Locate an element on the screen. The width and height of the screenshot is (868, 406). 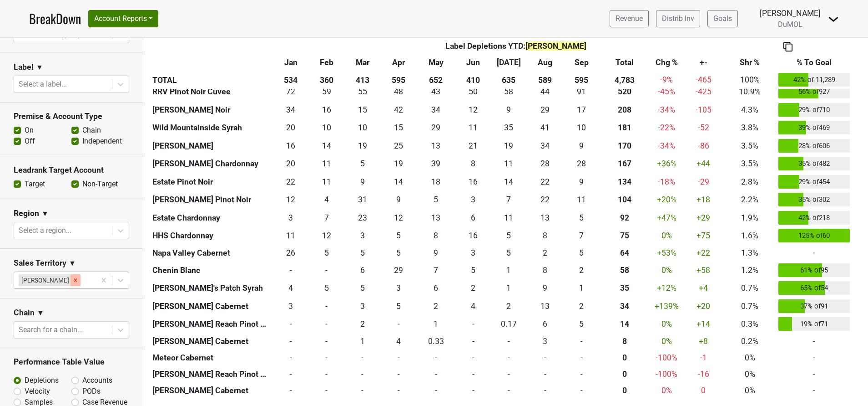
div: 3 is located at coordinates (291, 218).